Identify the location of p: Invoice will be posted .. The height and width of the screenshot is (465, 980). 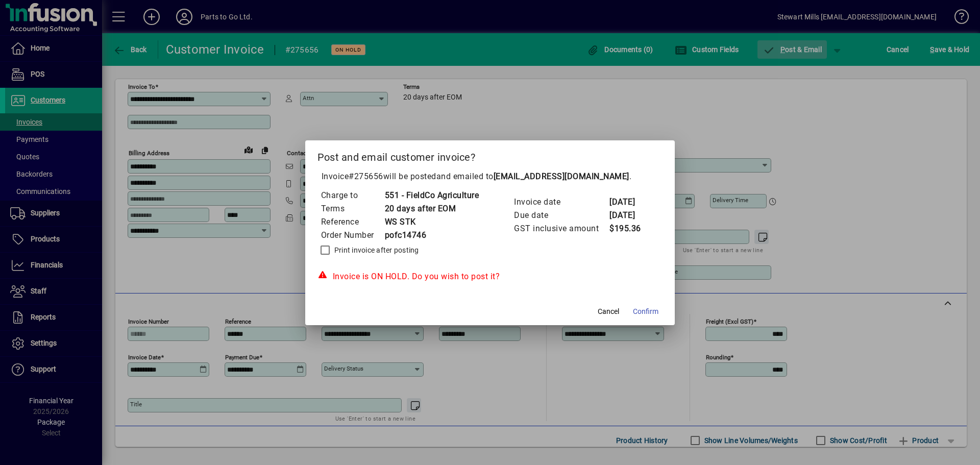
(490, 177).